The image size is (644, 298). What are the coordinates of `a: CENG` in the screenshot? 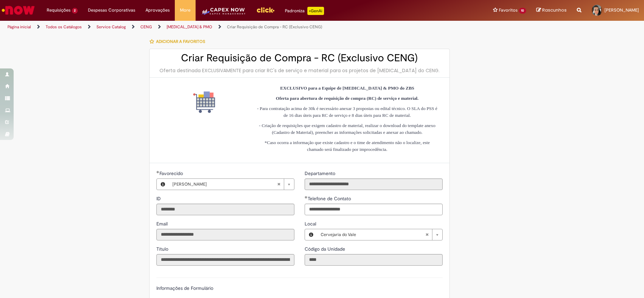 It's located at (146, 27).